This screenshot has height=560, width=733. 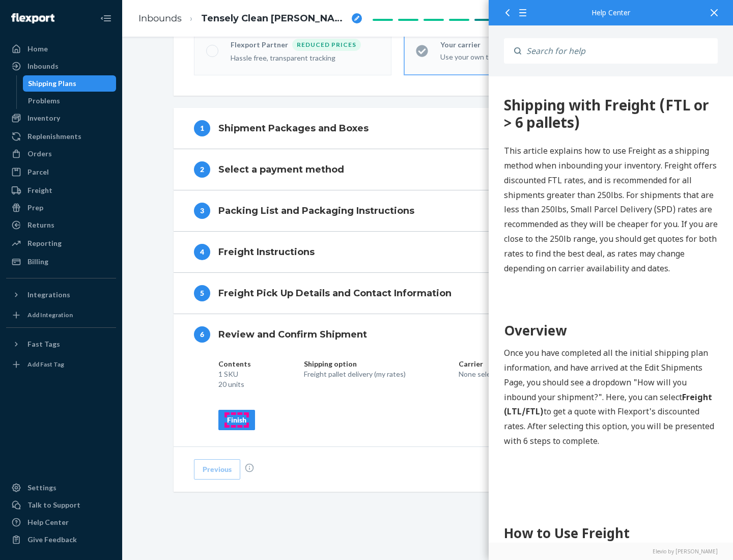 What do you see at coordinates (38, 262) in the screenshot?
I see `div: Billing` at bounding box center [38, 262].